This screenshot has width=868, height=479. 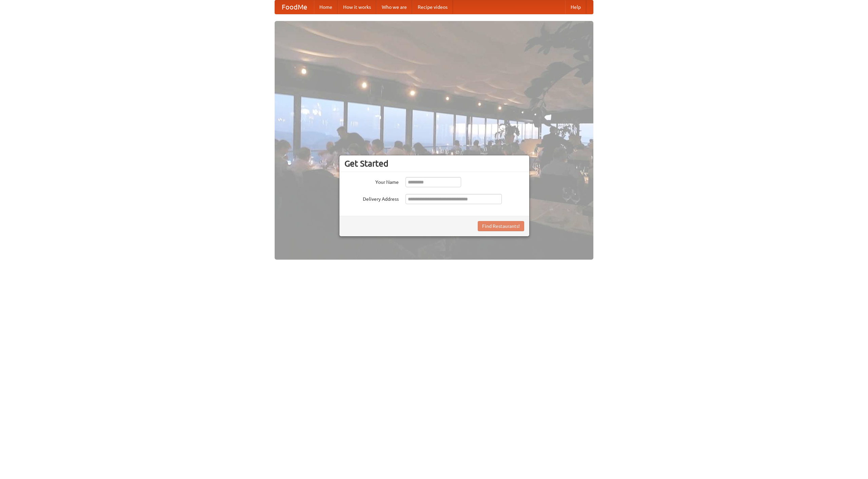 What do you see at coordinates (371, 198) in the screenshot?
I see `label: Delivery Address` at bounding box center [371, 198].